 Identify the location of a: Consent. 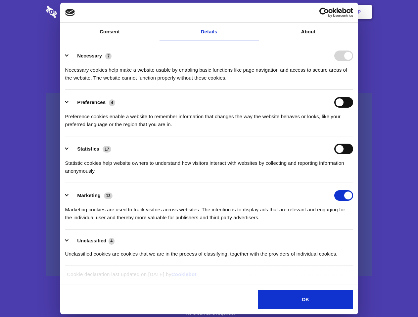
(110, 32).